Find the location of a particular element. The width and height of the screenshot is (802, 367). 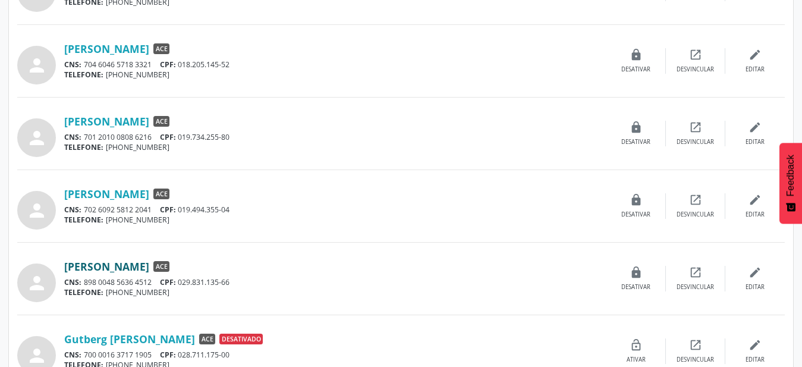

span: Desativado is located at coordinates (241, 339).